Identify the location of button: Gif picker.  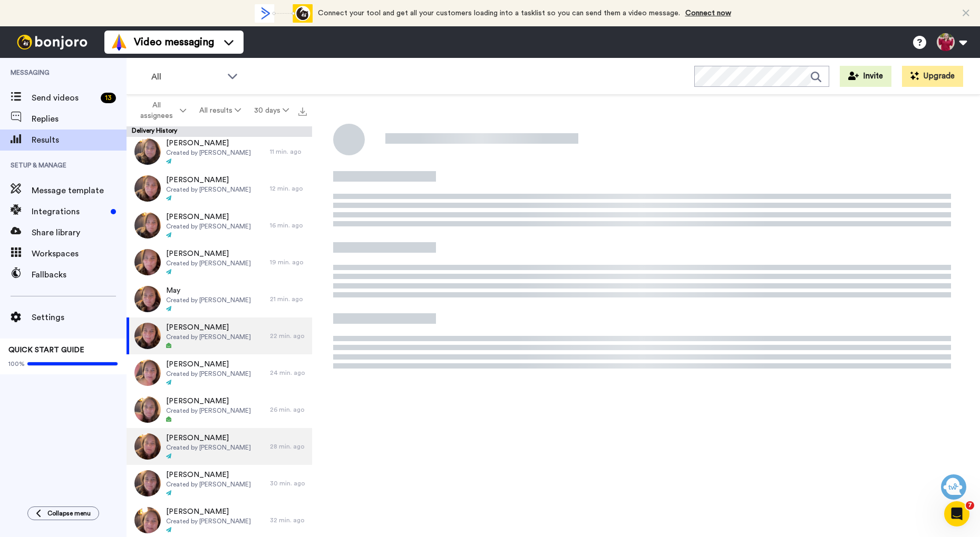
(37, 349).